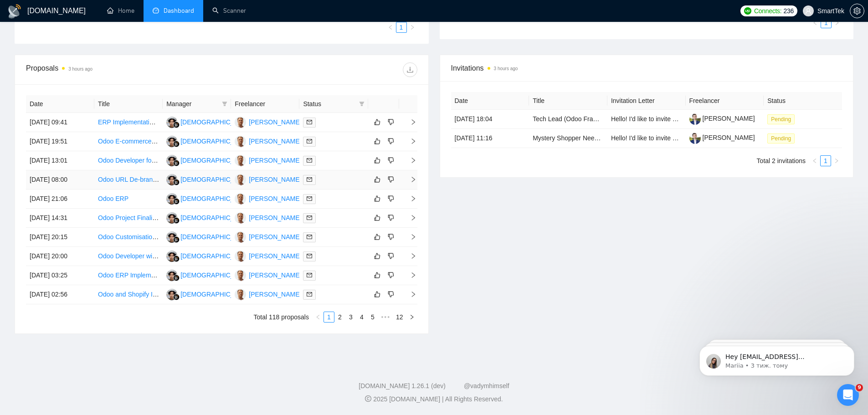  I want to click on span: Manager, so click(192, 104).